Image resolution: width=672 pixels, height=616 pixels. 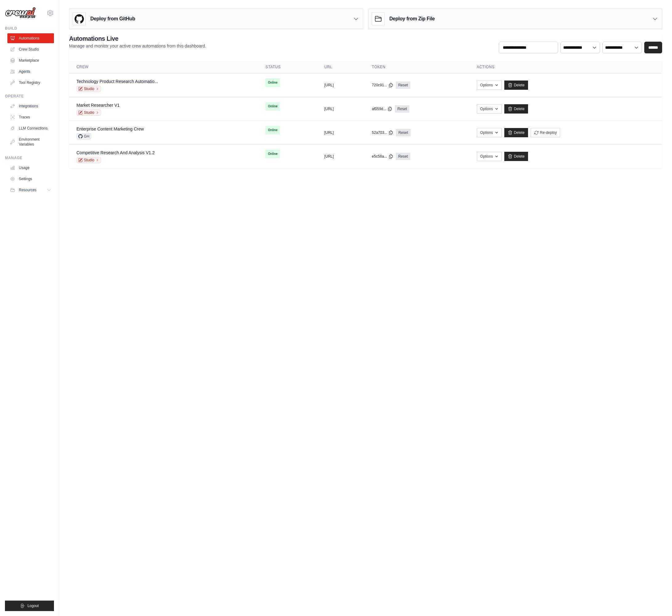 What do you see at coordinates (341, 67) in the screenshot?
I see `th: URL` at bounding box center [341, 67].